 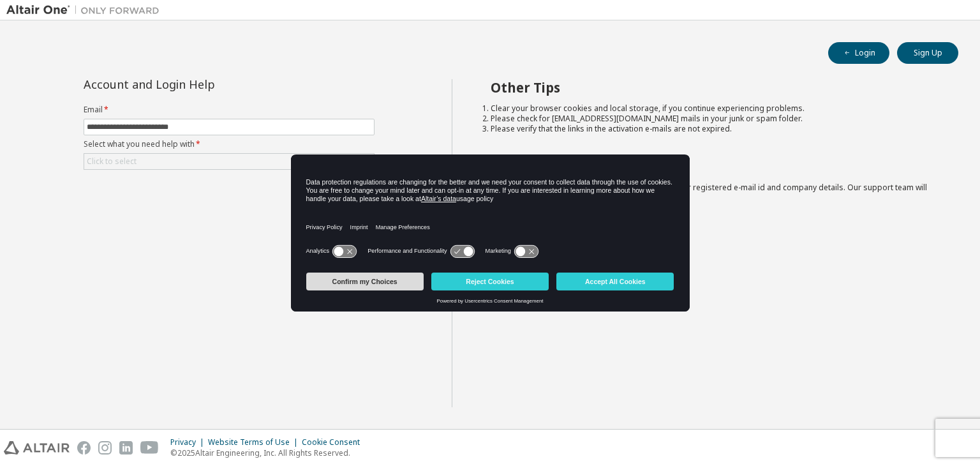 I want to click on li: Please verify that the links in the activation e-mails are not expired., so click(x=713, y=129).